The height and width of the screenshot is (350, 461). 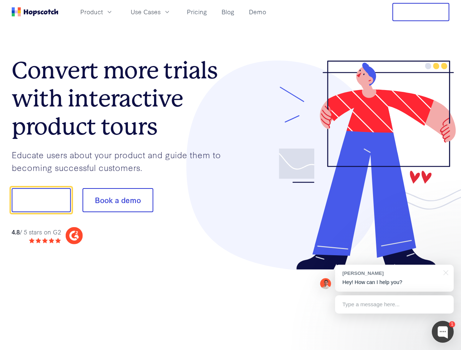 I want to click on p: Hey! How can I help you?, so click(x=394, y=282).